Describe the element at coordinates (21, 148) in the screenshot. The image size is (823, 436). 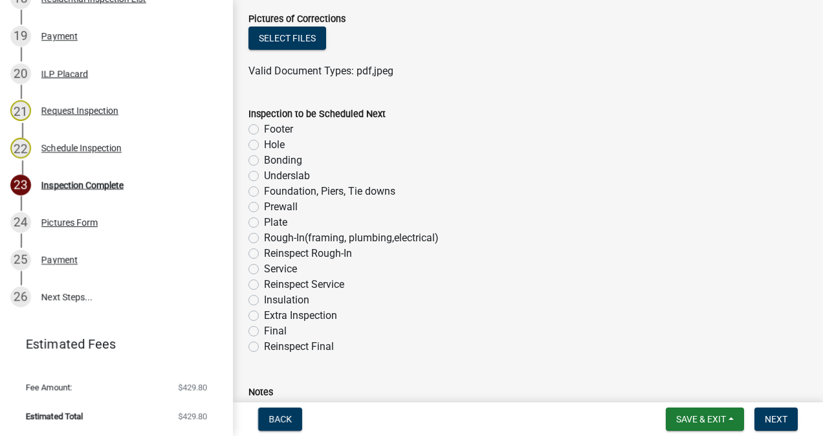
I see `div: 22` at that location.